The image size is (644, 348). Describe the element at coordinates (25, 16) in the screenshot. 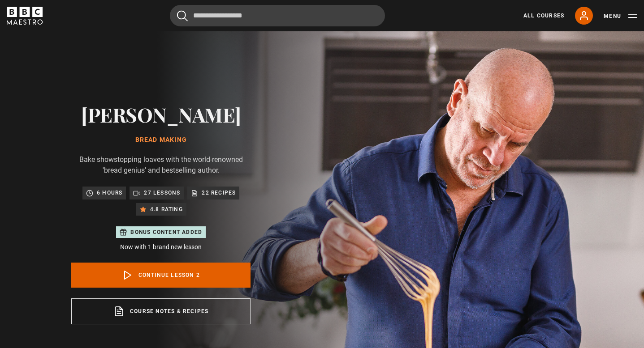

I see `a: BBC Maestro` at that location.